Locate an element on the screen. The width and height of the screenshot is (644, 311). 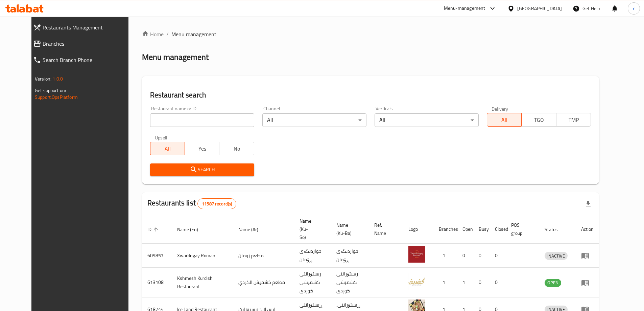
button: Yes is located at coordinates (201, 148).